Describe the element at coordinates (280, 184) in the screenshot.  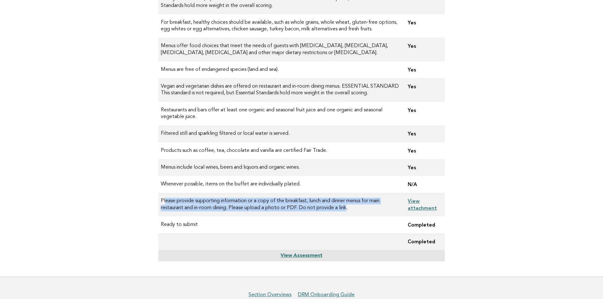
I see `td: Whenever possible, items on the buffet are individually plated.` at that location.